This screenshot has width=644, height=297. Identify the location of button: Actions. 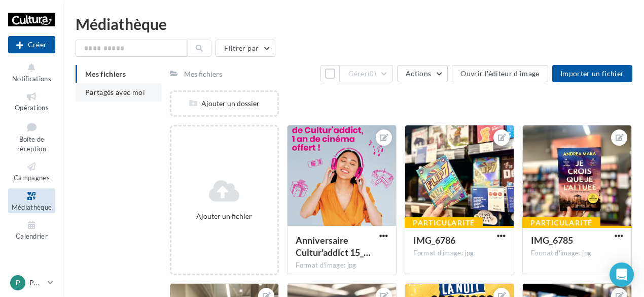
(422, 74).